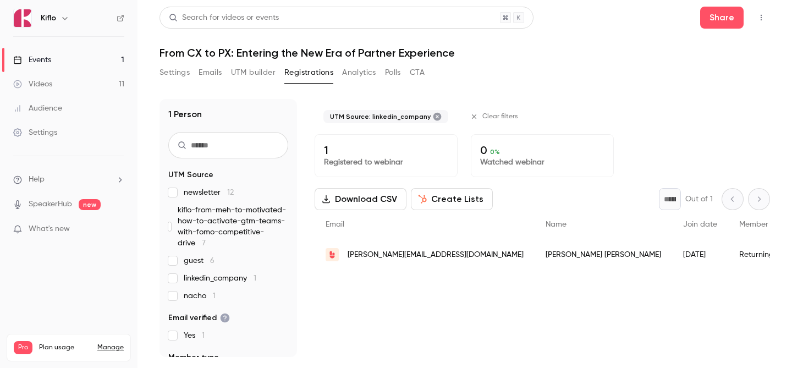 This screenshot has height=368, width=792. I want to click on div: Settings, so click(35, 133).